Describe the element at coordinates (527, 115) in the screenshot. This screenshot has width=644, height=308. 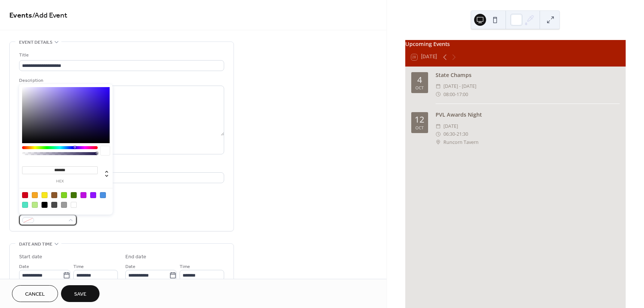
I see `div: PVL Awards Night` at that location.